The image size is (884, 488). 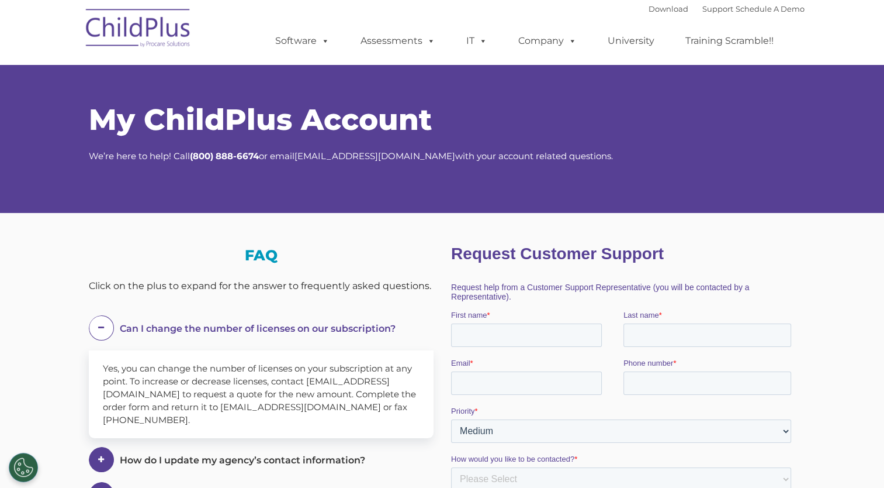 What do you see at coordinates (261, 394) in the screenshot?
I see `div: Yes, you can change the number of licenses on your subscription at any point. To increase or decr...` at bounding box center [261, 394].